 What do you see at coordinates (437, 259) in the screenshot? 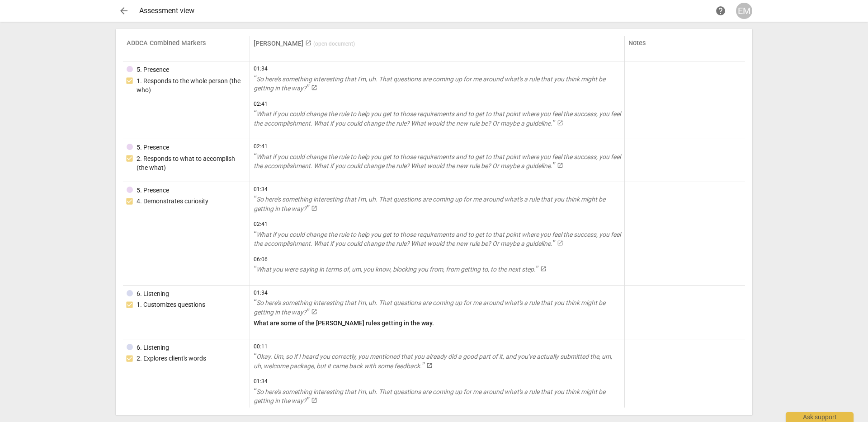
I see `span: 06:06` at bounding box center [437, 259].